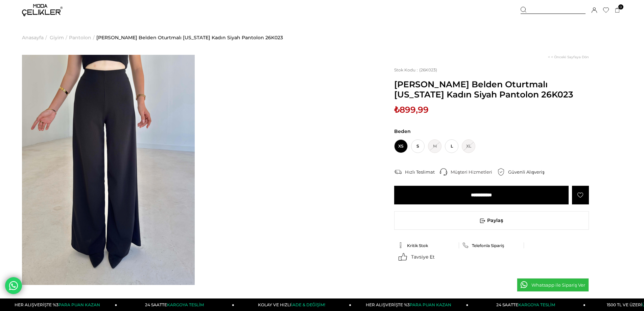 This screenshot has height=311, width=644. I want to click on span: Pantolon, so click(80, 38).